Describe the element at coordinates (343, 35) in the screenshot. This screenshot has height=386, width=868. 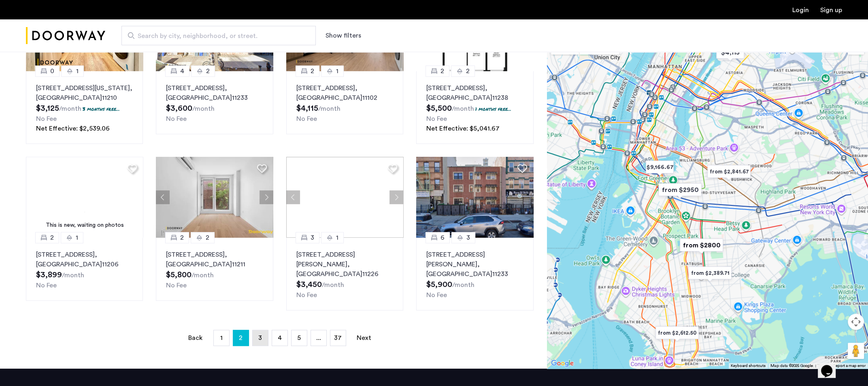
I see `button: Show or hide filters` at that location.